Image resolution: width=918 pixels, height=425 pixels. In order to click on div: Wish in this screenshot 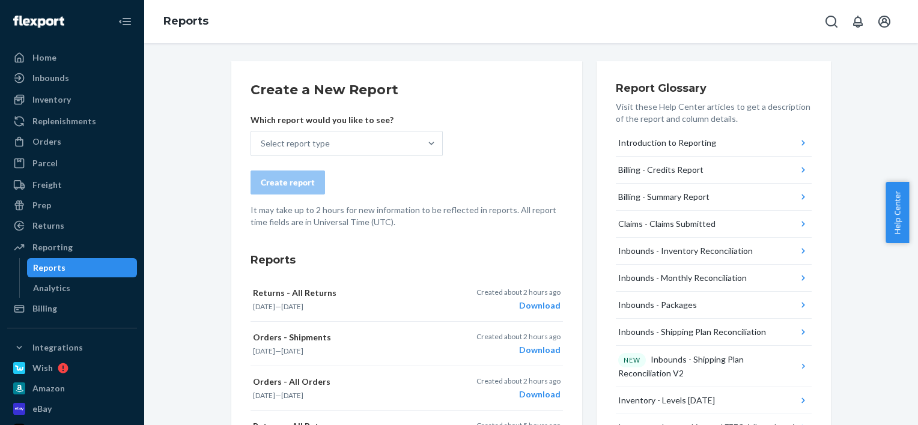, I will do `click(43, 368)`.